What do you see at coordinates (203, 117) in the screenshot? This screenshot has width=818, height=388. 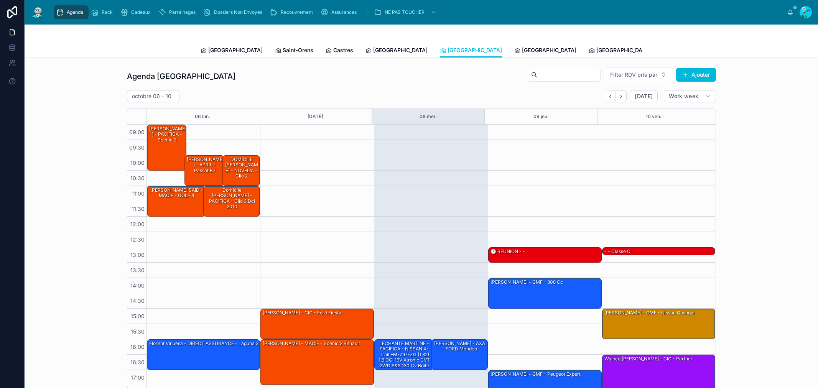 I see `div: 06 lun.` at bounding box center [203, 117].